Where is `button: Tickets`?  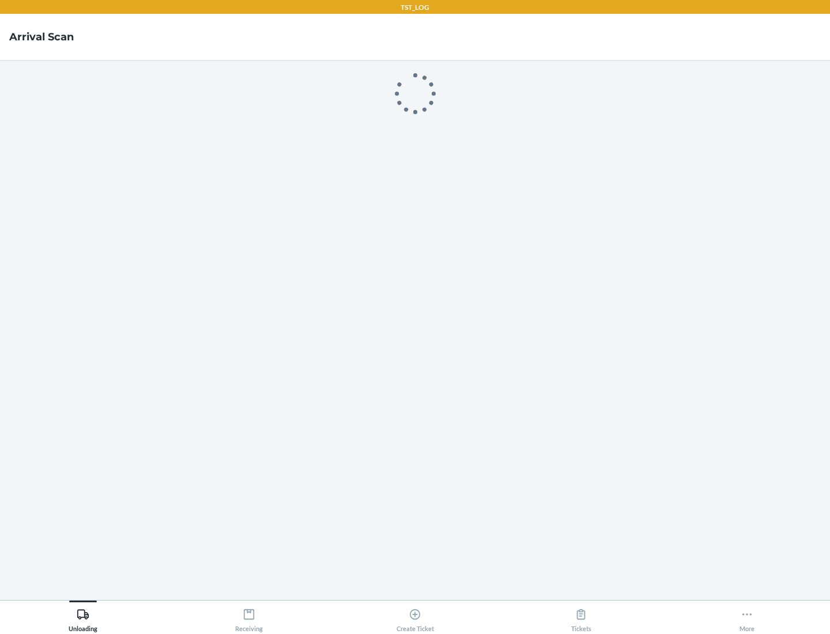 button: Tickets is located at coordinates (581, 616).